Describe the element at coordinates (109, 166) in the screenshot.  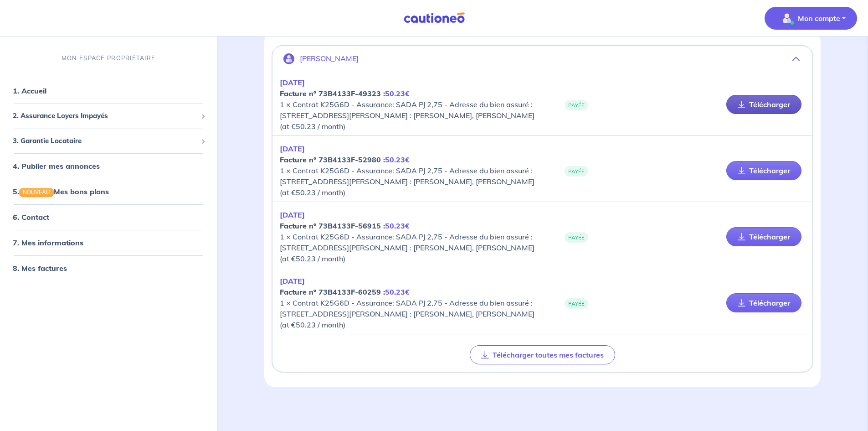
I see `div: 4. Publier mes annonces` at that location.